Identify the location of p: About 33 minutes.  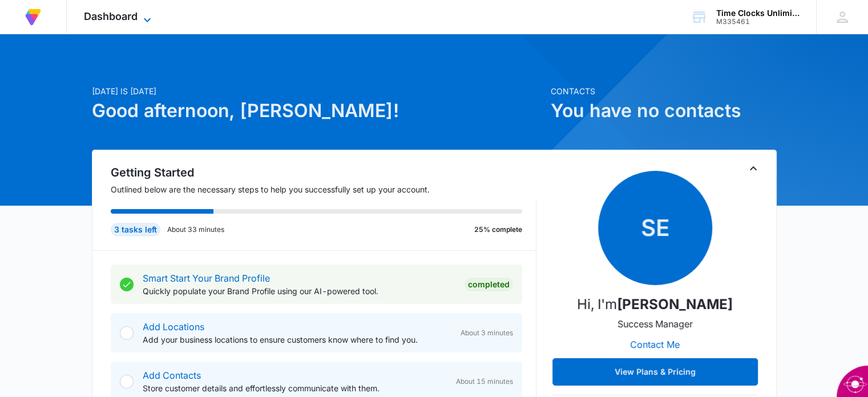
(196, 230).